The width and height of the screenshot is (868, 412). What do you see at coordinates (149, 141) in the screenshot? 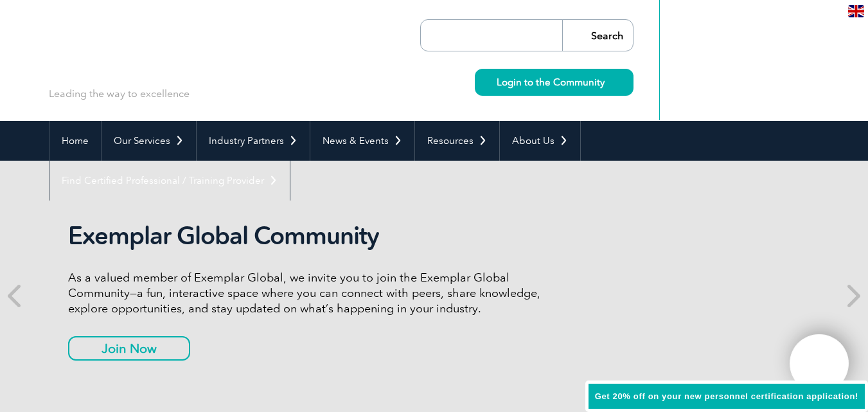
I see `a: Our Services` at bounding box center [149, 141].